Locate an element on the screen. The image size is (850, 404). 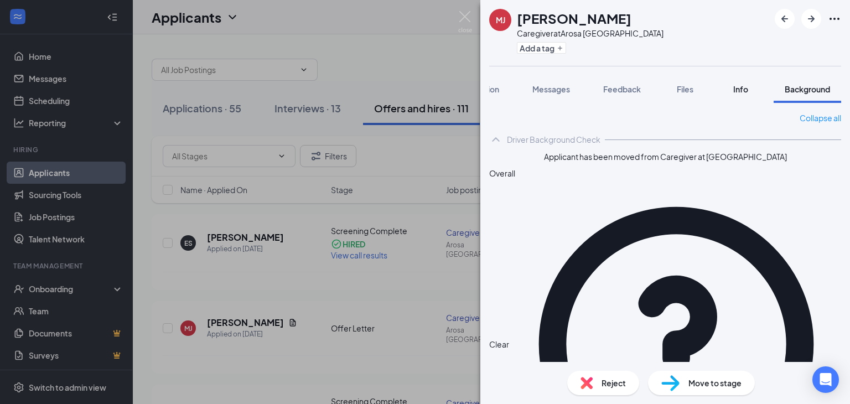
div: Open Intercom Messenger is located at coordinates (826, 380).